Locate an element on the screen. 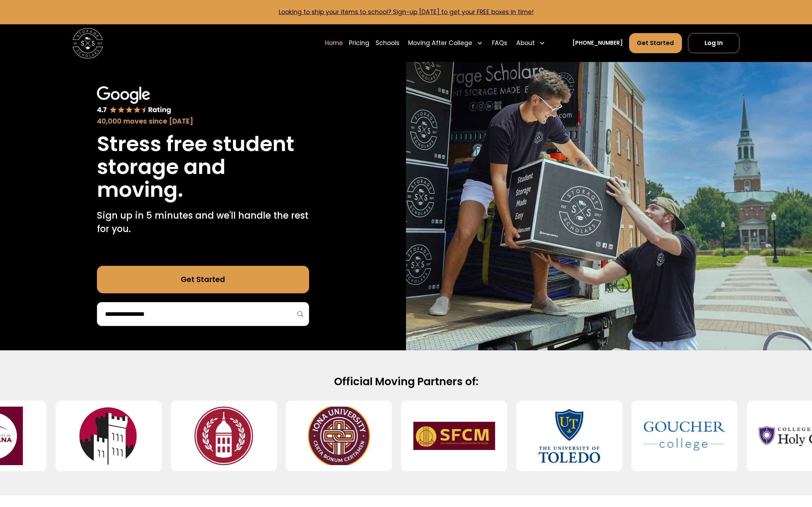  img: Storage Scholars makes moving and storage easy. is located at coordinates (609, 206).